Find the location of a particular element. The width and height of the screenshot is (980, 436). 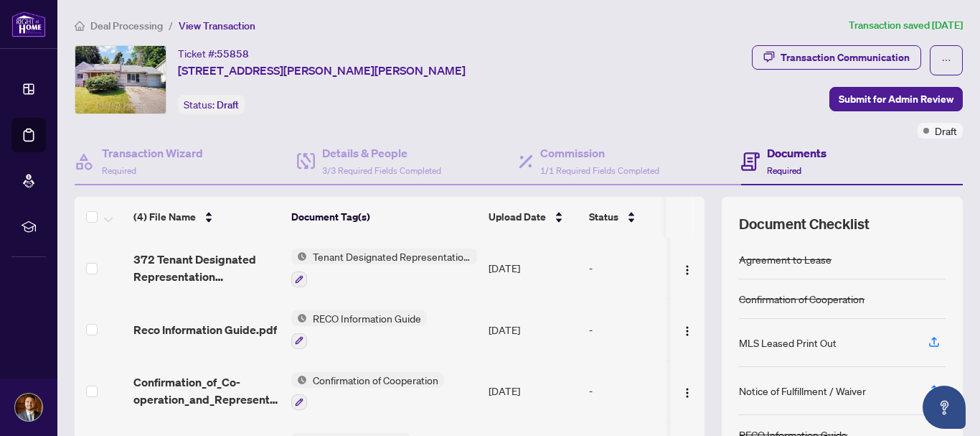

span: Confirmation_of_Co-operation_and_Representation.pdf is located at coordinates (207, 391).